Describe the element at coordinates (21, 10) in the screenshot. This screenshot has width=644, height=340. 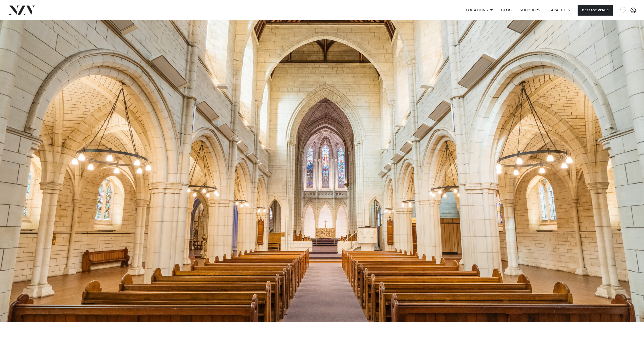
I see `img: nzv-logo.png` at that location.